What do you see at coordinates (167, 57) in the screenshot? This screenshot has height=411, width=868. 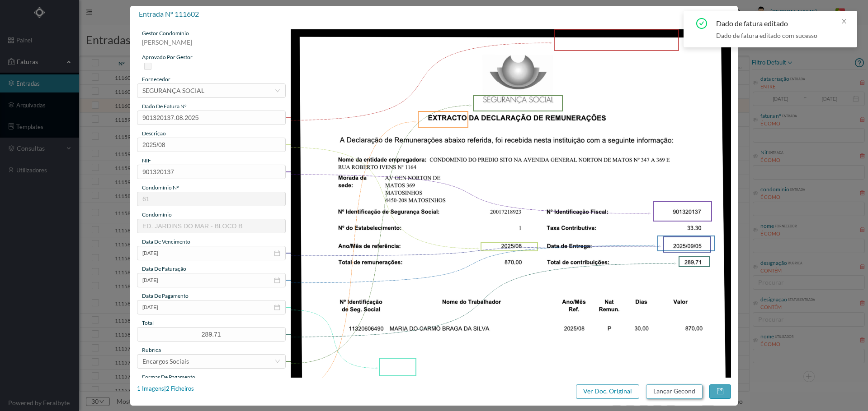 I see `span: aprovado por gestor` at bounding box center [167, 57].